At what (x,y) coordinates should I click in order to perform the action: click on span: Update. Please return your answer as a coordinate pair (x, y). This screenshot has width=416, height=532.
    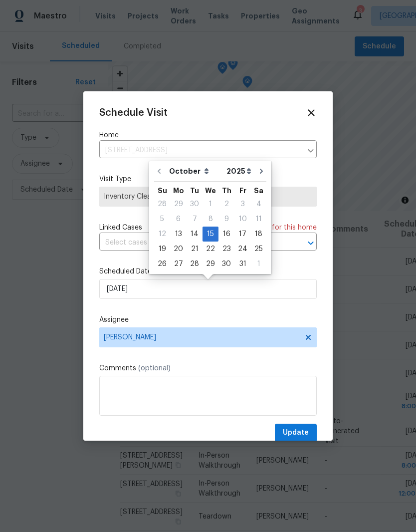
    Looking at the image, I should click on (296, 433).